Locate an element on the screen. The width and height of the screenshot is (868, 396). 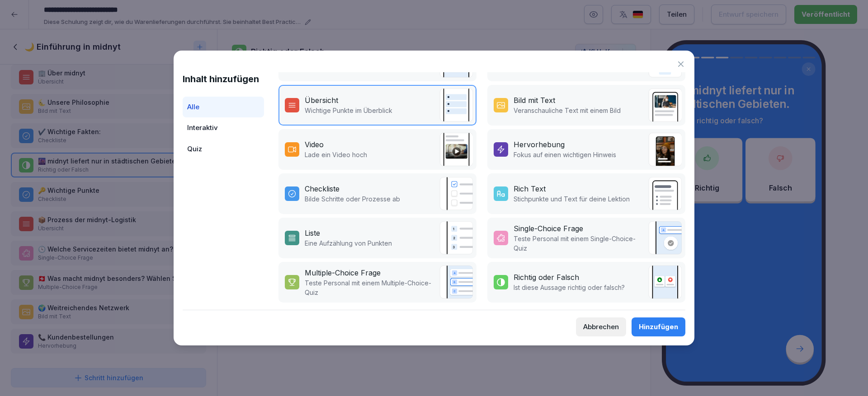
img: callout.png is located at coordinates (665, 149).